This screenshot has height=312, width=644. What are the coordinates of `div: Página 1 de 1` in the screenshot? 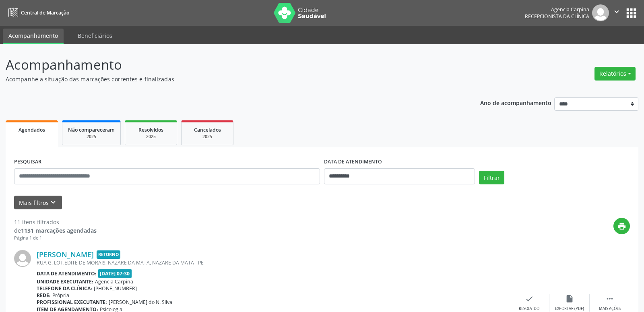 It's located at (55, 238).